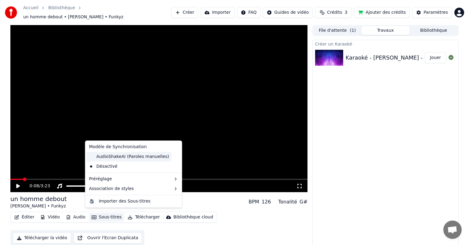  What do you see at coordinates (24, 217) in the screenshot?
I see `button: Éditer` at bounding box center [24, 217].